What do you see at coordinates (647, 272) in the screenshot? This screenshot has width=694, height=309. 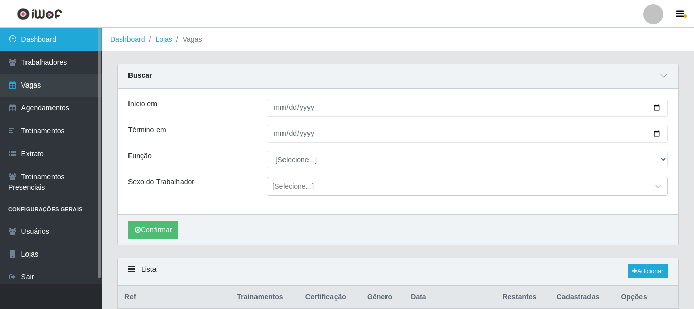 I see `a: Adicionar` at bounding box center [647, 272].